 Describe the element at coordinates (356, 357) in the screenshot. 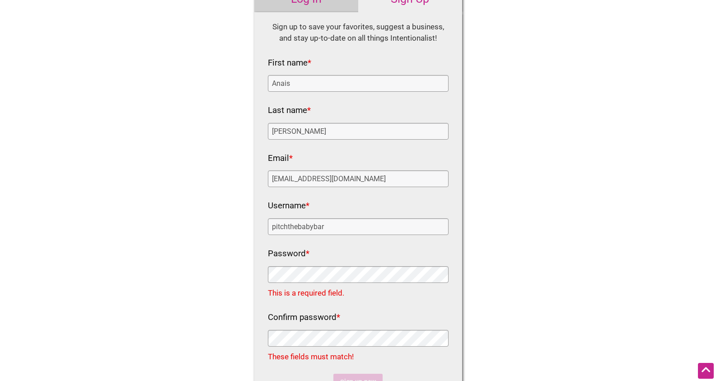

I see `div: These fields must match!` at that location.